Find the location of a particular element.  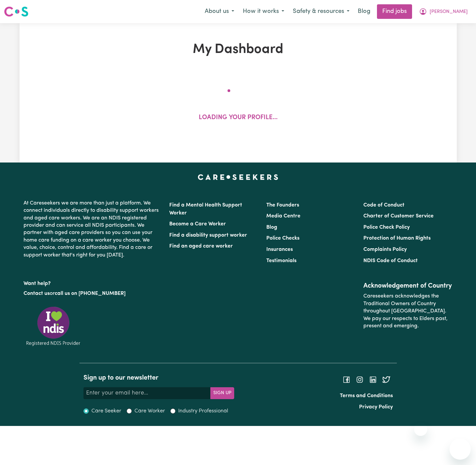

a: Careseekers home page is located at coordinates (238, 177).